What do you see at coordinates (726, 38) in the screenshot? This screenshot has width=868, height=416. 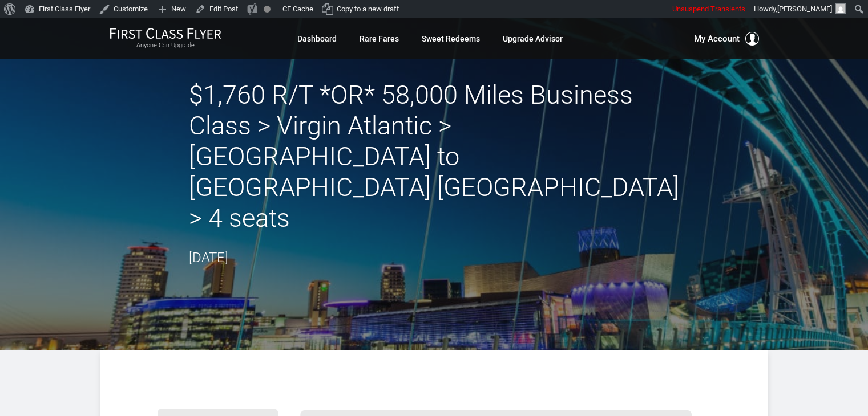 I see `button: My Account` at bounding box center [726, 38].